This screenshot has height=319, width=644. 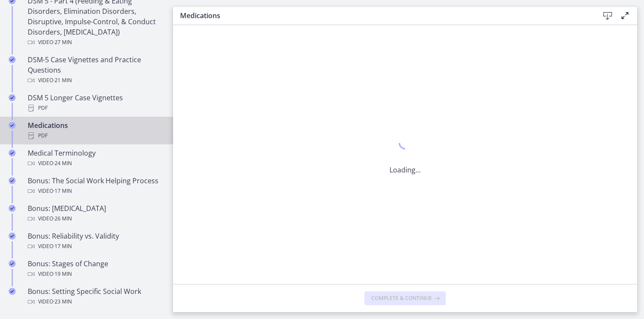 What do you see at coordinates (406, 298) in the screenshot?
I see `button: Complete & continue` at bounding box center [406, 298].